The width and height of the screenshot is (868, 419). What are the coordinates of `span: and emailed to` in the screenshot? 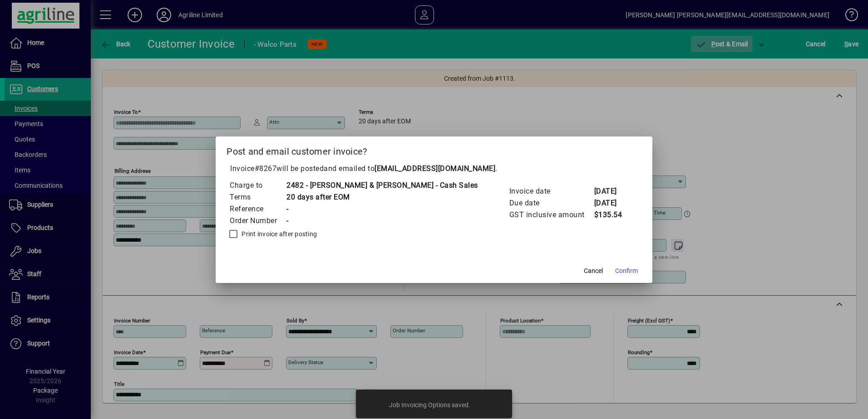 It's located at (409, 168).